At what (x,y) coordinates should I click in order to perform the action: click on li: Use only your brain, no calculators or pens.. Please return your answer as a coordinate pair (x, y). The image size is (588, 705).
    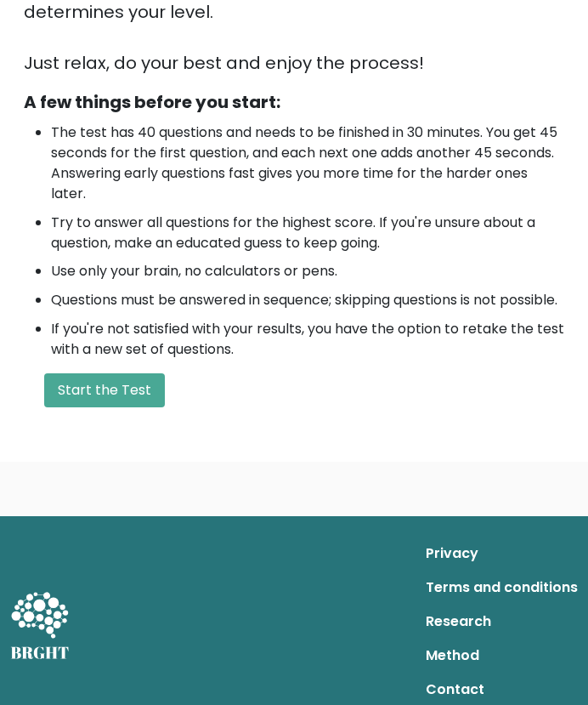
    Looking at the image, I should click on (308, 271).